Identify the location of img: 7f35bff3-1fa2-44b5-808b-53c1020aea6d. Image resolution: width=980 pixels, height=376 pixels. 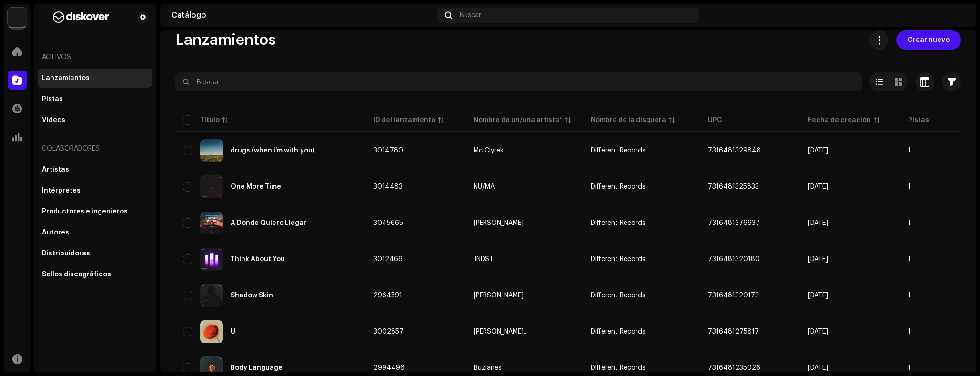
(212, 223).